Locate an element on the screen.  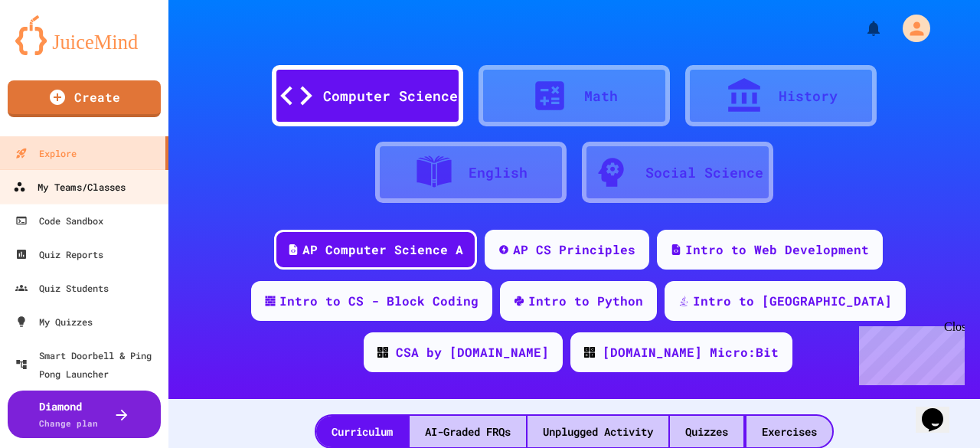
a: DiamondChange plan is located at coordinates (84, 414).